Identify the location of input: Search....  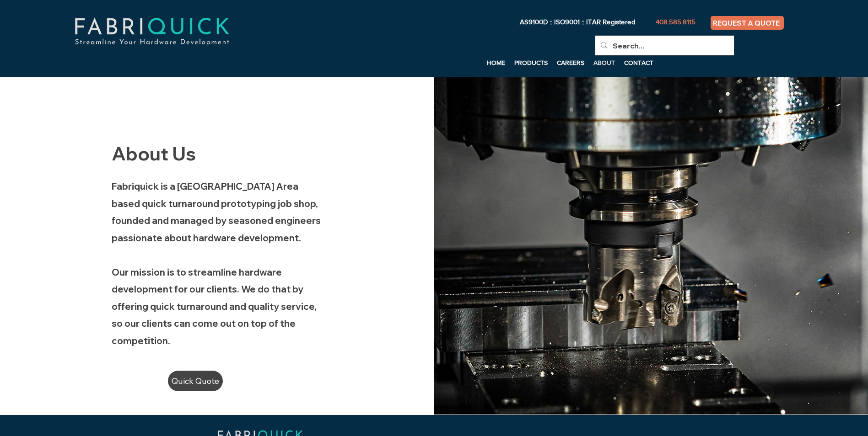
(664, 46).